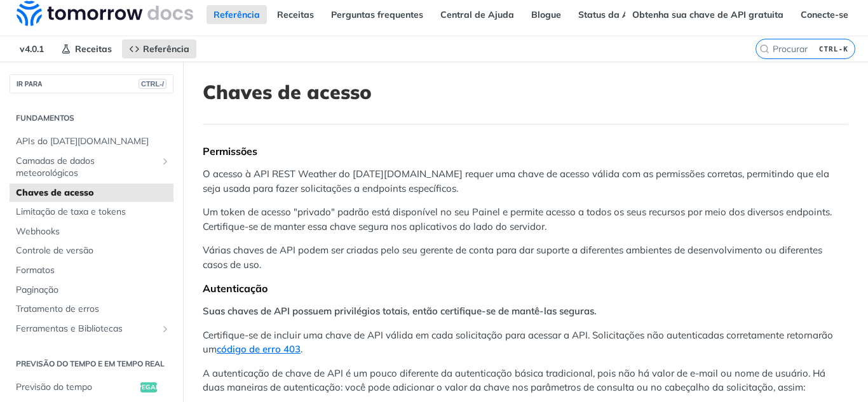 The width and height of the screenshot is (868, 402). I want to click on svg: Procurar, so click(764, 49).